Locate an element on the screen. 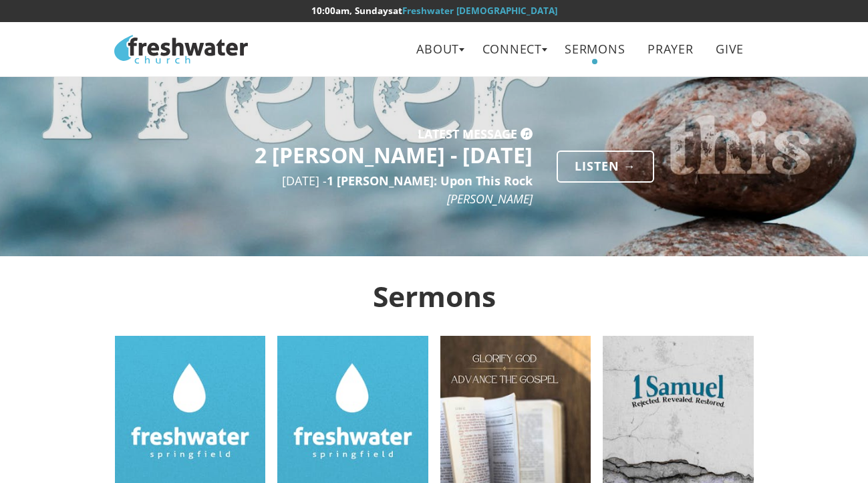 This screenshot has height=483, width=868. a: Connect is located at coordinates (512, 49).